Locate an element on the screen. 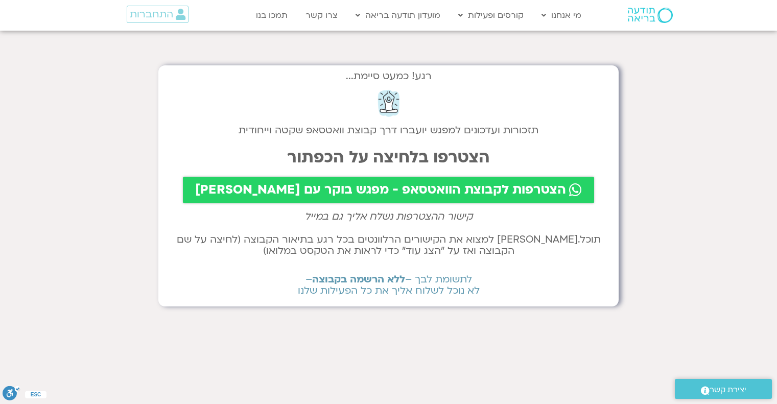  img: תודעה בריאה is located at coordinates (651, 15).